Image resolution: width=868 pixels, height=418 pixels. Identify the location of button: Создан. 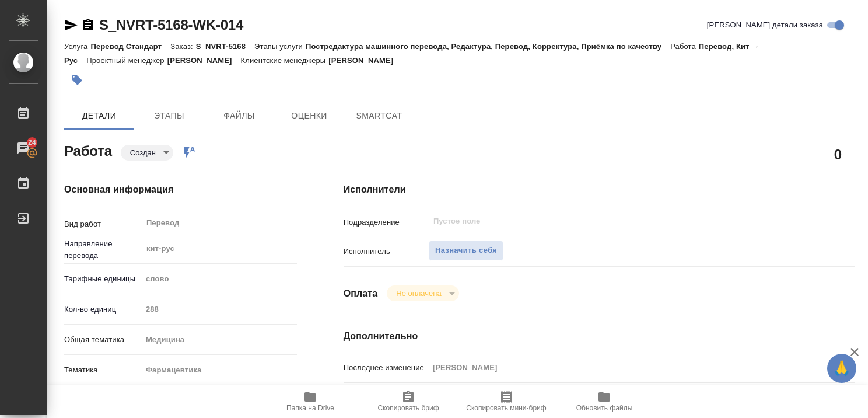
(143, 152).